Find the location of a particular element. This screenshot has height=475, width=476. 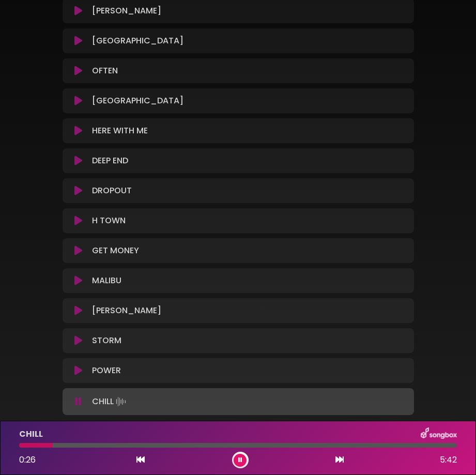

p: STORM is located at coordinates (106, 341).